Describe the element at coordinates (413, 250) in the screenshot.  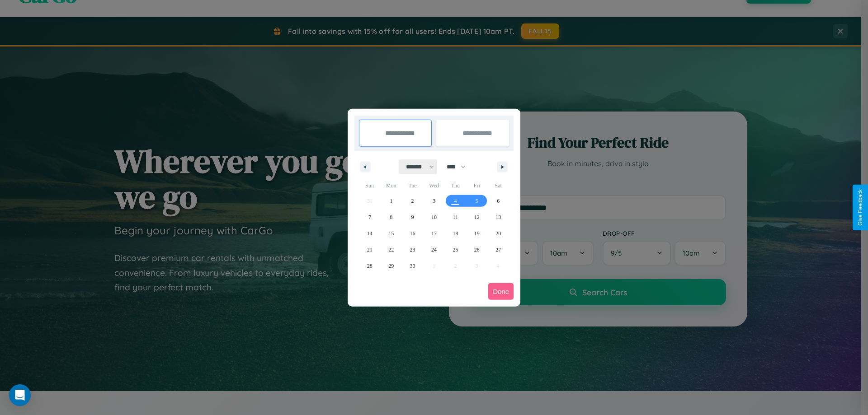
I see `span: 23` at that location.